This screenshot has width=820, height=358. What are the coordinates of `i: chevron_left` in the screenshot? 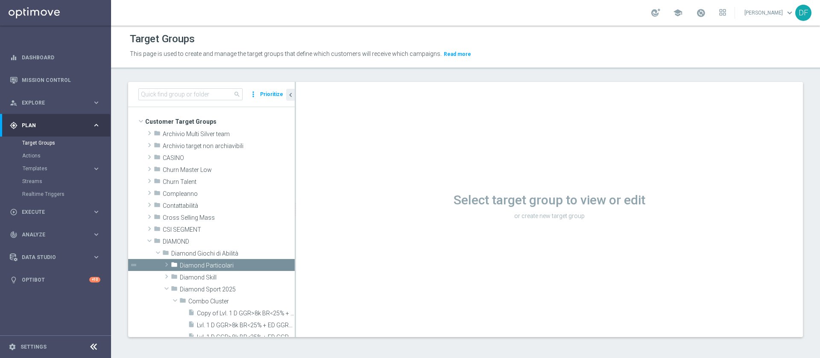 It's located at (290, 95).